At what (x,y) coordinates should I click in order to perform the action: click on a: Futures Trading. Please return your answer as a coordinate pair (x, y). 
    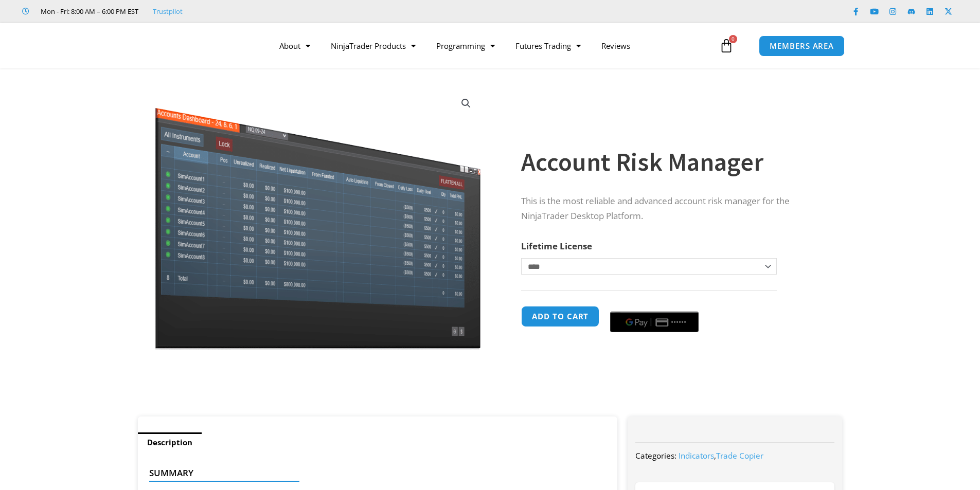
    Looking at the image, I should click on (548, 46).